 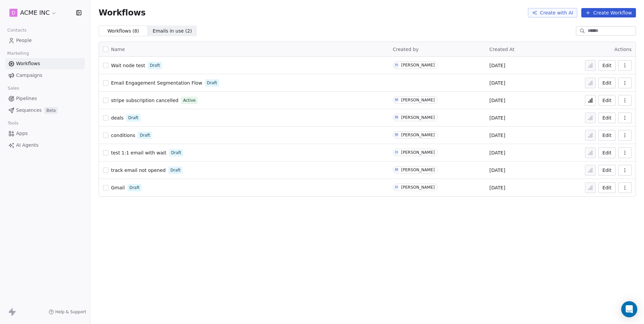 I want to click on span: Campaigns, so click(x=30, y=75).